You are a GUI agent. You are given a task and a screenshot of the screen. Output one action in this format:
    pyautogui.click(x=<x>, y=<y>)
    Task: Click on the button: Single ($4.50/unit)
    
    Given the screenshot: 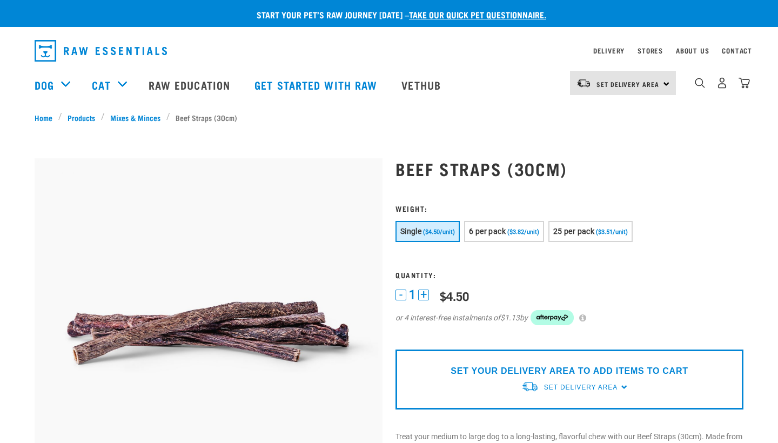 What is the action you would take?
    pyautogui.click(x=427, y=231)
    